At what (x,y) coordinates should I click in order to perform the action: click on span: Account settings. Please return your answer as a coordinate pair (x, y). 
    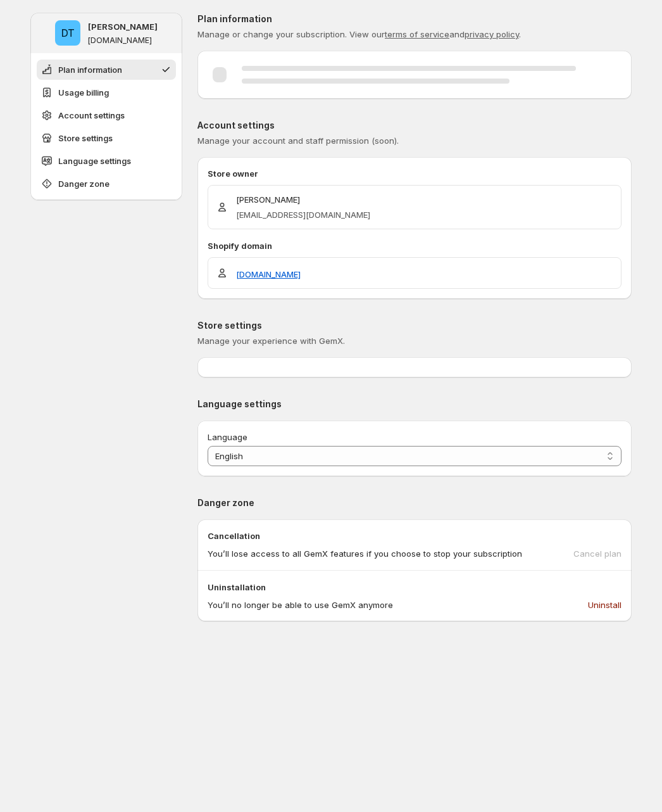
    Looking at the image, I should click on (91, 115).